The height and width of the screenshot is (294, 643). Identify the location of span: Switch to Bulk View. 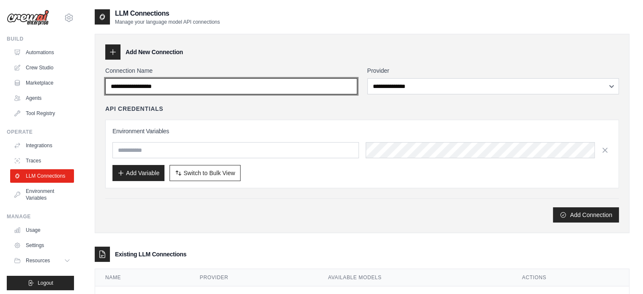
(209, 173).